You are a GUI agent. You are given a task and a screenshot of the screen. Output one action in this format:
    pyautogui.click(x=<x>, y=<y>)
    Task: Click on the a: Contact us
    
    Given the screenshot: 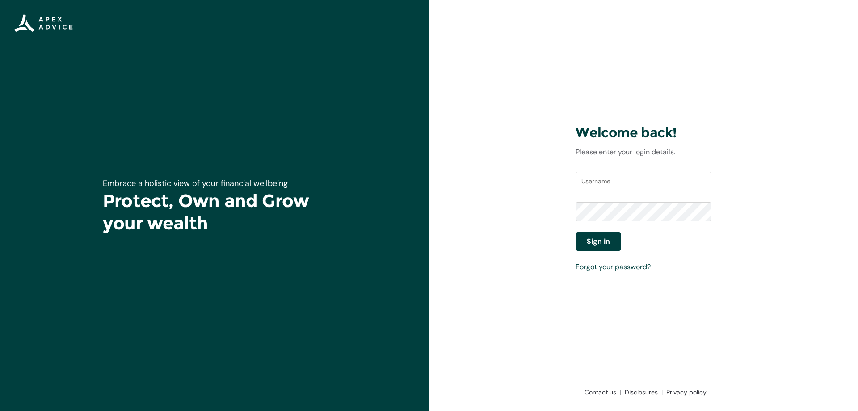 What is the action you would take?
    pyautogui.click(x=601, y=392)
    